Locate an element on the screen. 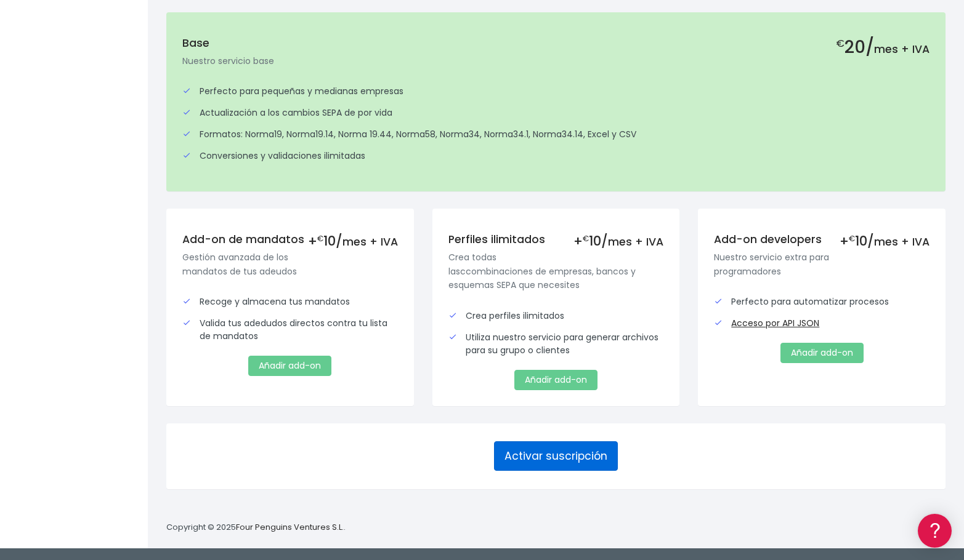 Image resolution: width=964 pixels, height=560 pixels. p: Gestión avanzada de los mandatos de tus adeudos is located at coordinates (290, 264).